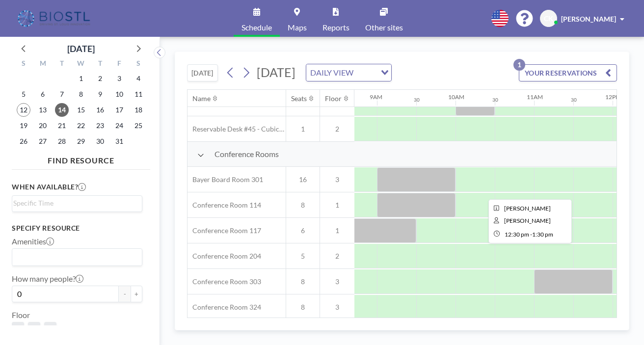 The height and width of the screenshot is (345, 644). I want to click on div: 9AM, so click(376, 96).